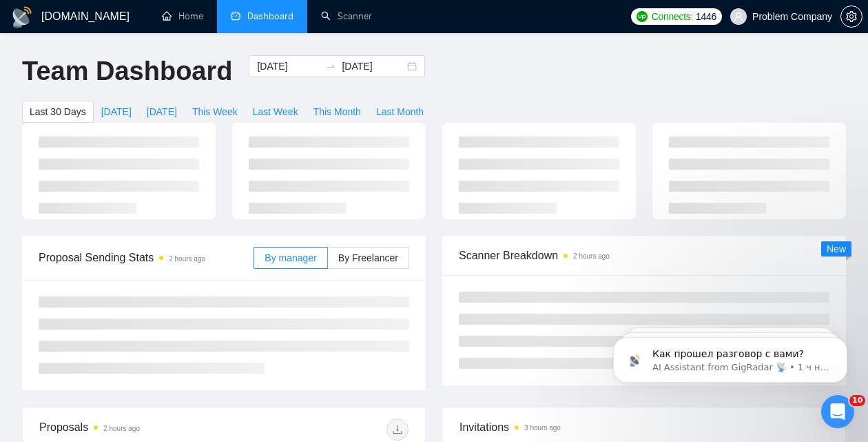 This screenshot has width=868, height=442. Describe the element at coordinates (337, 112) in the screenshot. I see `span: This Month` at that location.